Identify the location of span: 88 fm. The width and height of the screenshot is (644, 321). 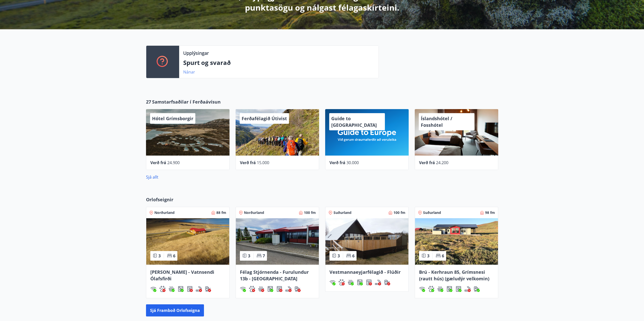
(221, 213).